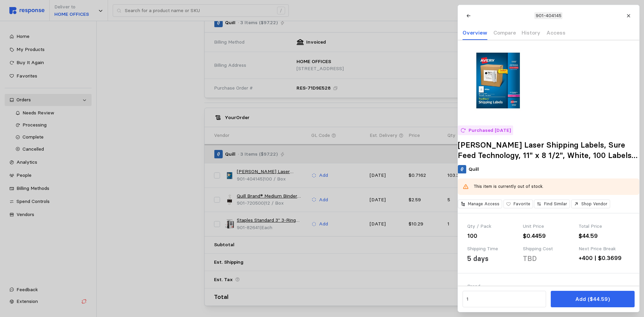 The width and height of the screenshot is (644, 317). Describe the element at coordinates (518, 204) in the screenshot. I see `button: Favorite` at that location.